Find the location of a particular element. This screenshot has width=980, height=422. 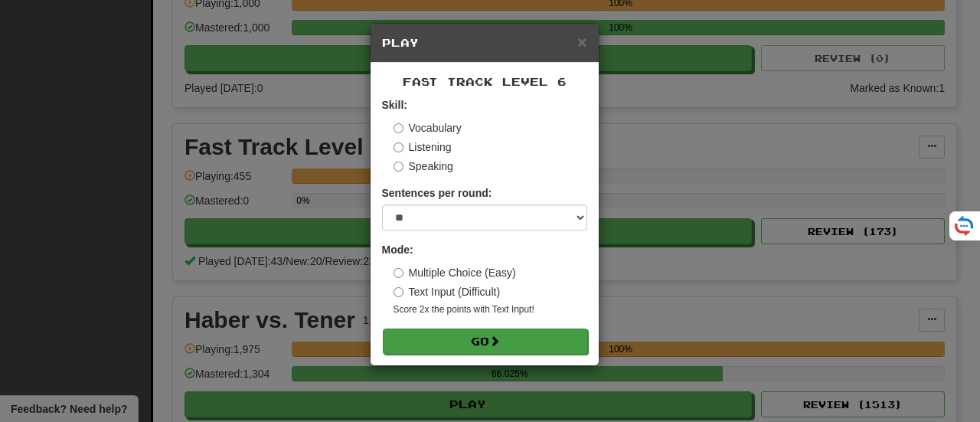

button: Go is located at coordinates (486, 341).